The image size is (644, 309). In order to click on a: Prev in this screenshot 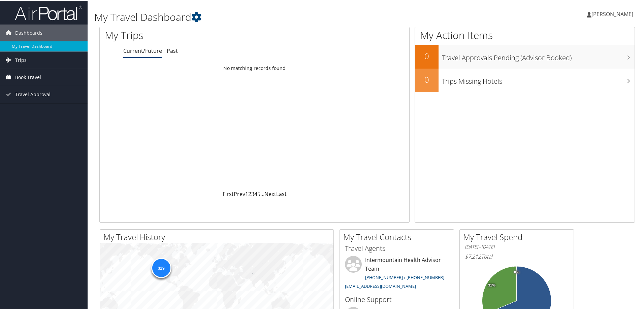, I will do `click(240, 194)`.